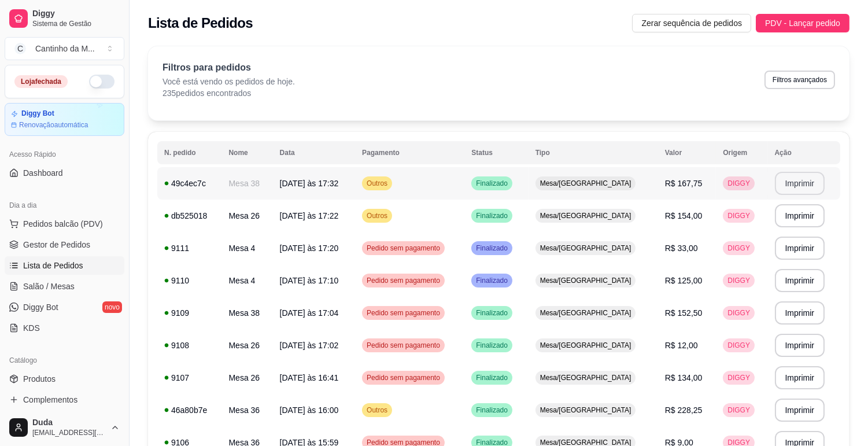  Describe the element at coordinates (64, 205) in the screenshot. I see `div: Dia a dia` at that location.